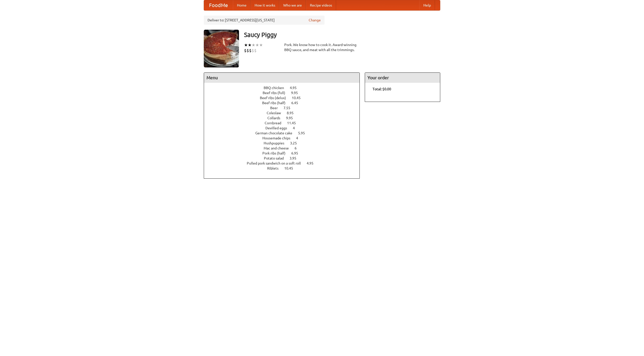  Describe the element at coordinates (265, 5) in the screenshot. I see `a: How it works` at that location.